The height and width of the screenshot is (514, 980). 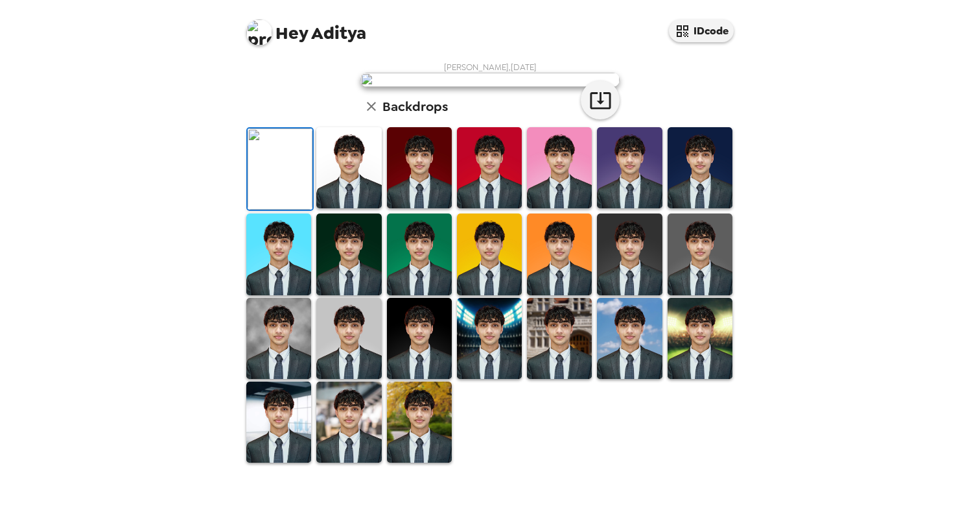 What do you see at coordinates (490, 80) in the screenshot?
I see `img: user` at bounding box center [490, 80].